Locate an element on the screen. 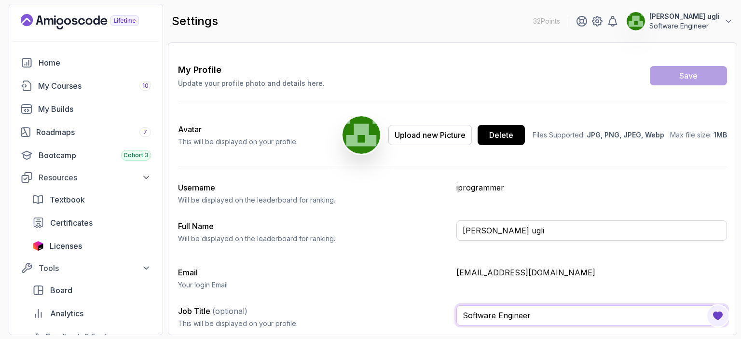  label: Full Name is located at coordinates (196, 226).